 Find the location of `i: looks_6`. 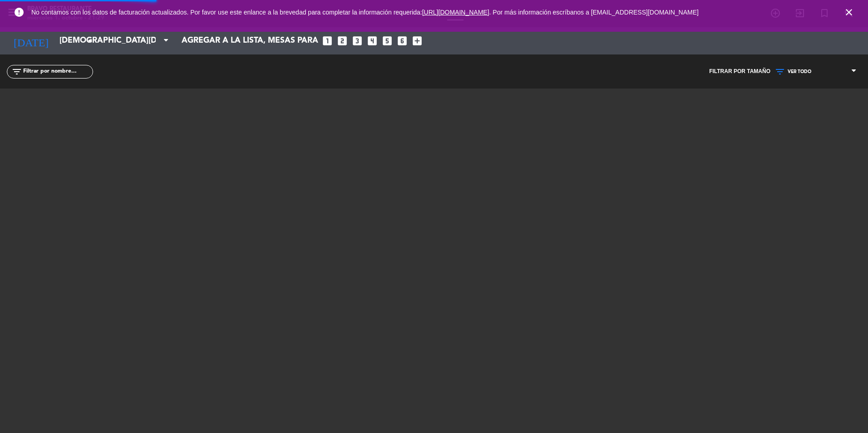

i: looks_6 is located at coordinates (402, 41).